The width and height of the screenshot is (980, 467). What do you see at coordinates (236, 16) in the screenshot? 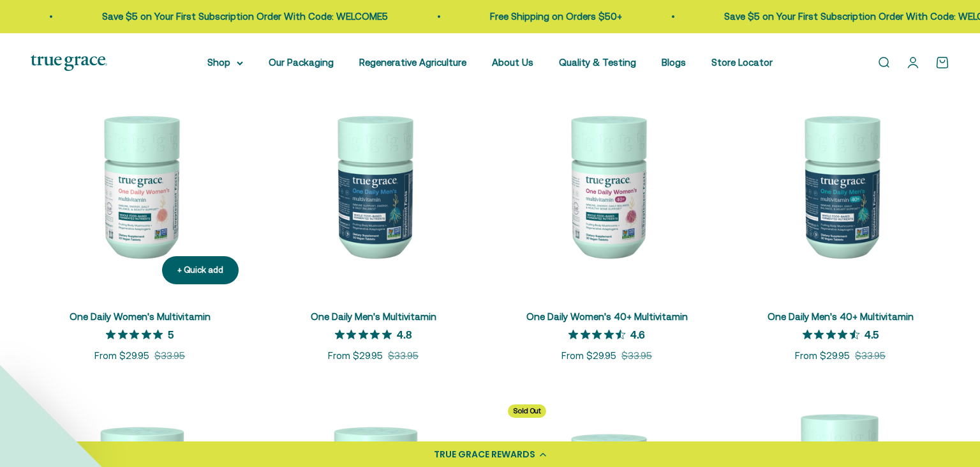
I see `p: Save $5 on Your First Subscription Order With Code: WELCOME5` at bounding box center [236, 16].